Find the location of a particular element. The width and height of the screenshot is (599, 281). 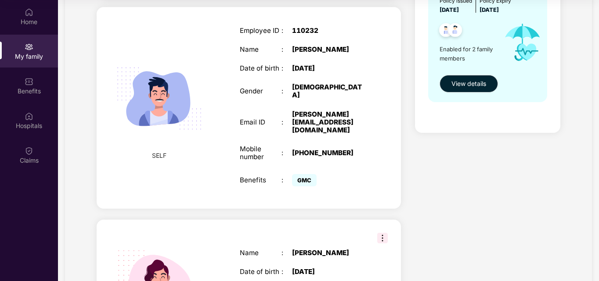

span: SELF is located at coordinates (159, 156).